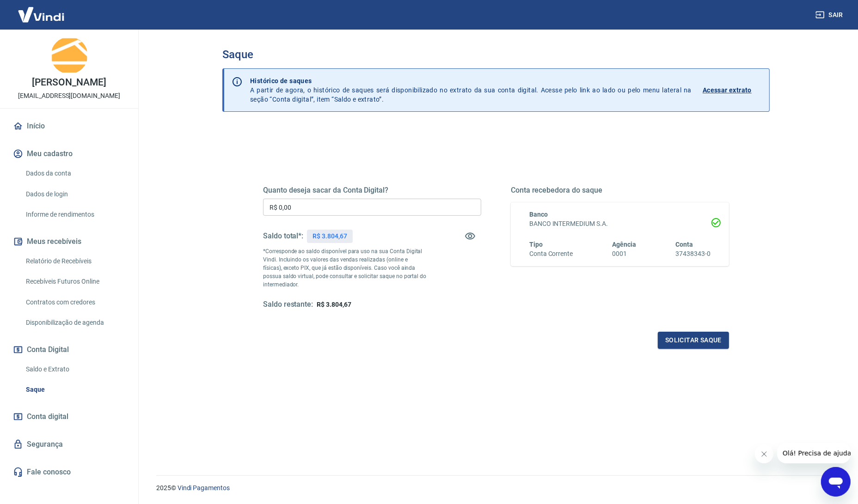 This screenshot has width=858, height=504. Describe the element at coordinates (334, 304) in the screenshot. I see `span: R$ 3.804,67` at that location.